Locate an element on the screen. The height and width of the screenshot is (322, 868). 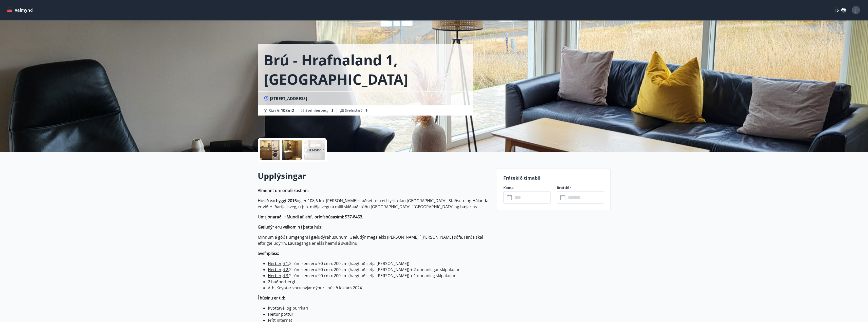
strong: Gæludýr eru velkomin í þetta hús: is located at coordinates (290, 227).